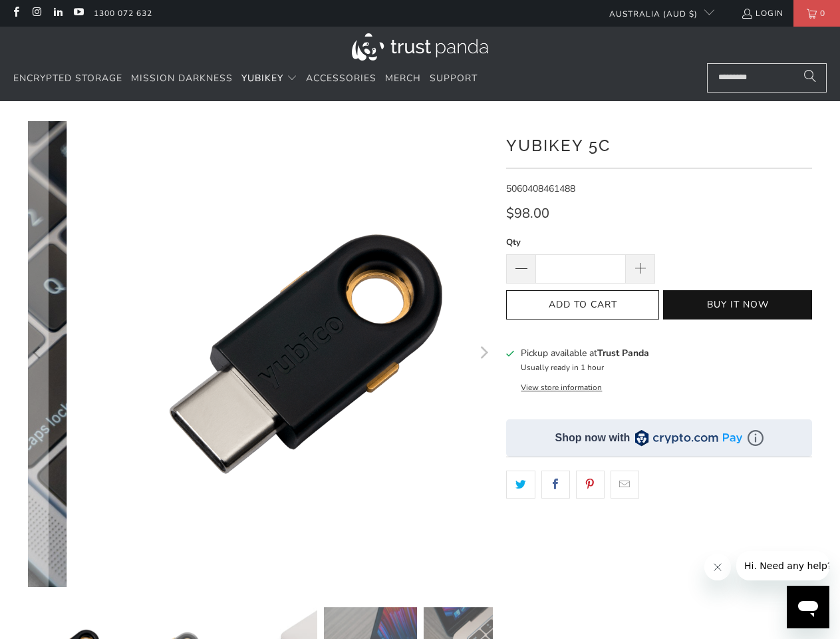 This screenshot has height=639, width=840. What do you see at coordinates (15, 13) in the screenshot?
I see `a: Trust Panda Australia on Facebook` at bounding box center [15, 13].